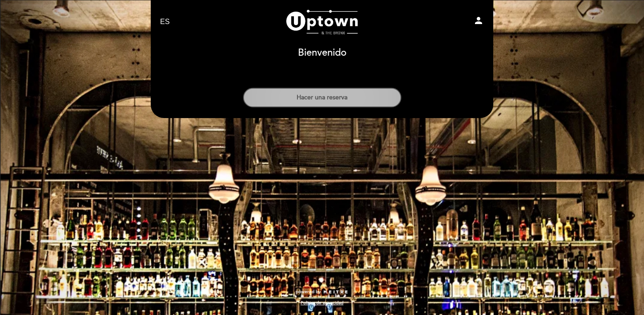  I want to click on a: Política de privacidad, so click(322, 304).